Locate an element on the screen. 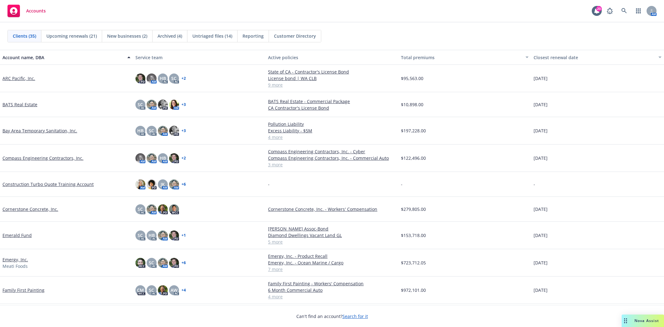 The image size is (664, 327). a: Emergy, Inc. - Ocean Marine / Cargo is located at coordinates (332, 262).